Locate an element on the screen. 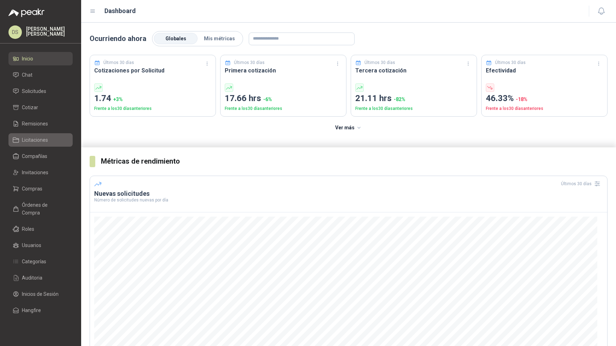 This screenshot has height=346, width=616. a: Roles is located at coordinates (41, 229).